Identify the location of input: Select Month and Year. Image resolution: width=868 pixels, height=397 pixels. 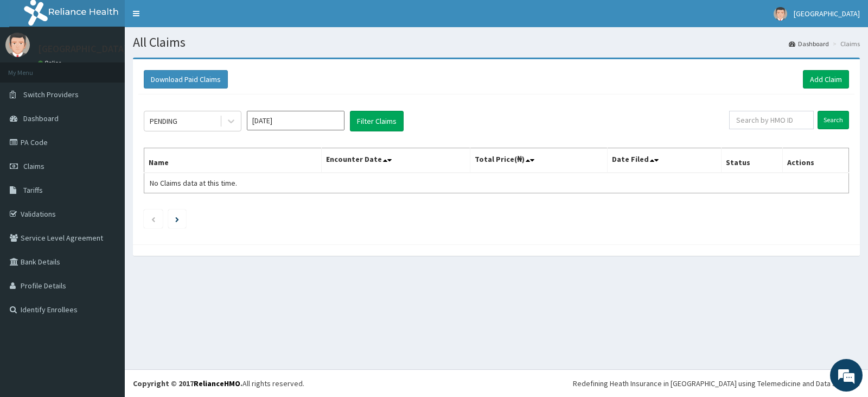
(296, 121).